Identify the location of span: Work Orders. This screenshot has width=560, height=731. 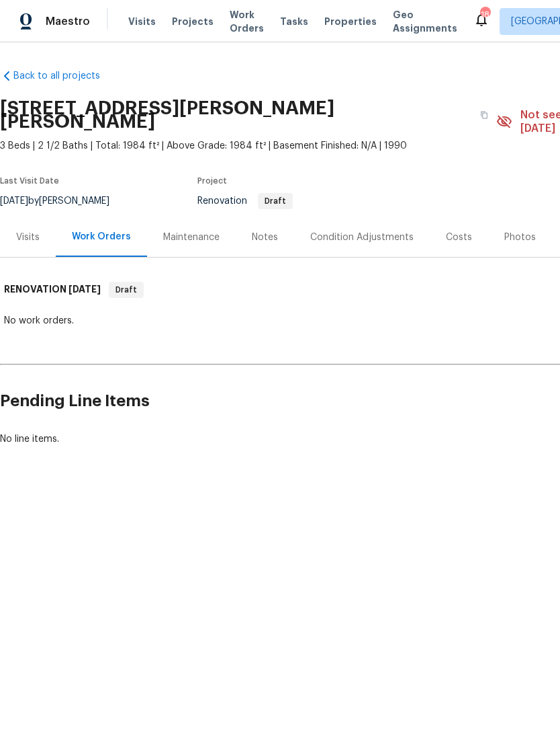
(247, 21).